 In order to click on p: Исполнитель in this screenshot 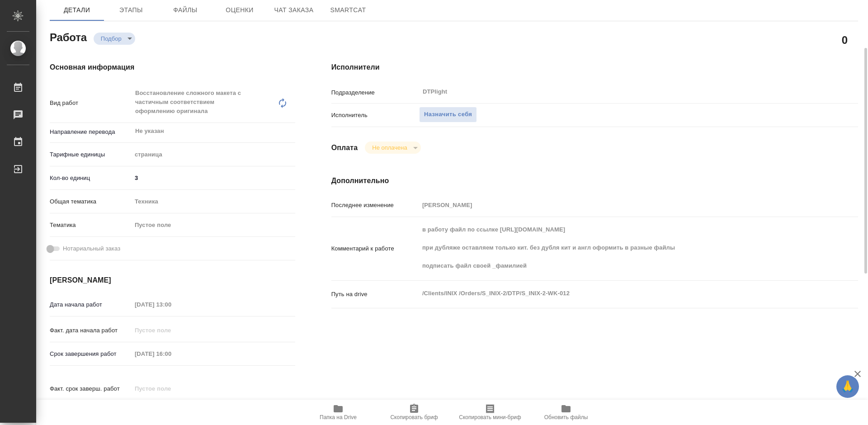, I will do `click(375, 116)`.